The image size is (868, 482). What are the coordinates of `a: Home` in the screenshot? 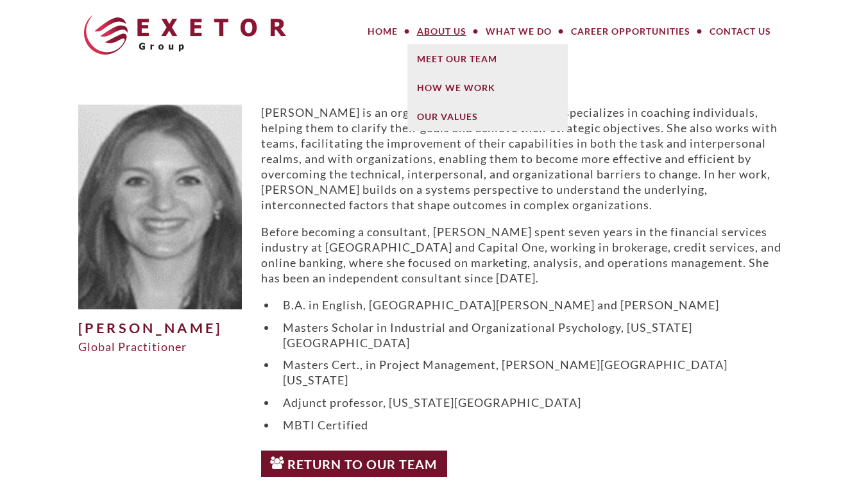 It's located at (383, 32).